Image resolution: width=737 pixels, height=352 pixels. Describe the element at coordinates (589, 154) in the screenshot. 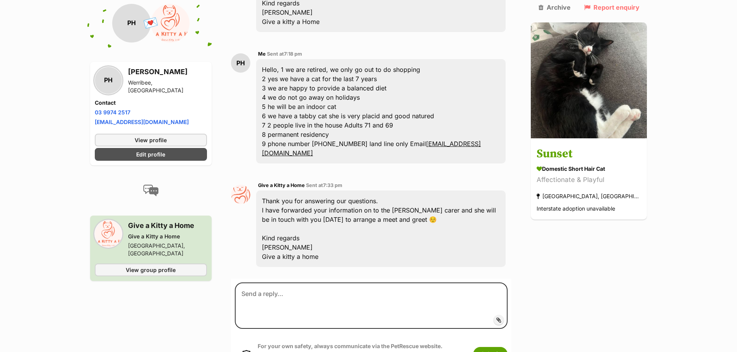

I see `h3: Sunset` at that location.